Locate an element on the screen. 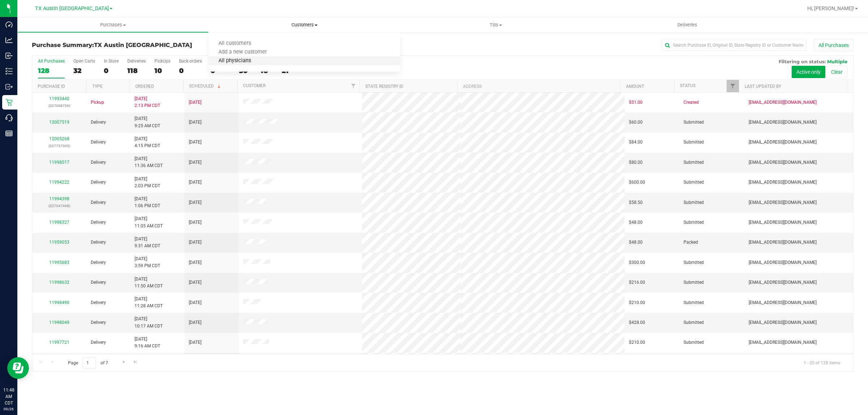 This screenshot has width=868, height=415. p: 11:48 AM CDT is located at coordinates (8, 397).